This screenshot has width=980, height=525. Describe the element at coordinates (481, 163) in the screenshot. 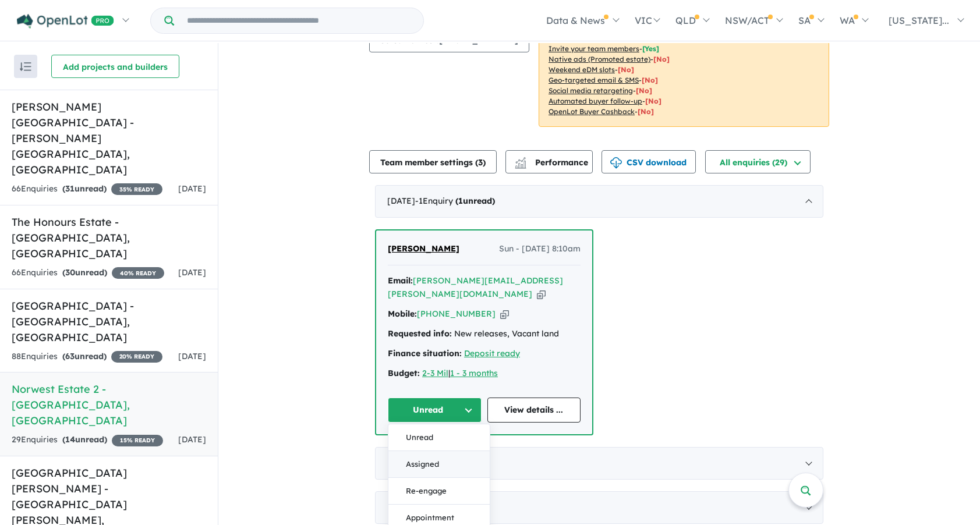

I see `span: 3` at that location.